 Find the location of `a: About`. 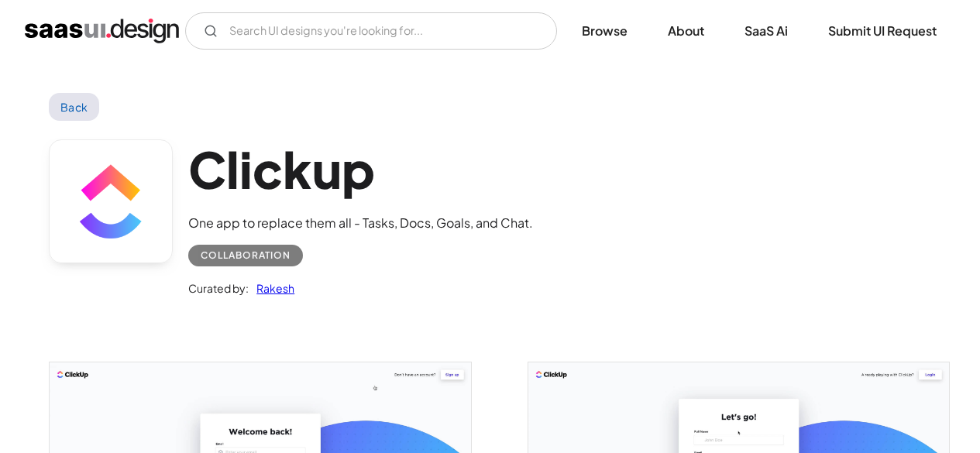

a: About is located at coordinates (686, 31).